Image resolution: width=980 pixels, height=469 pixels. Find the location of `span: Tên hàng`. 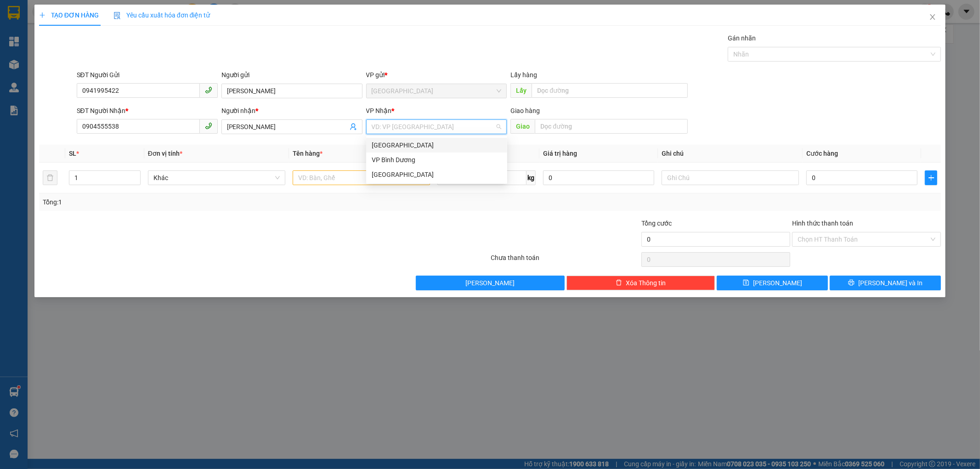

span: Tên hàng is located at coordinates (308, 154).